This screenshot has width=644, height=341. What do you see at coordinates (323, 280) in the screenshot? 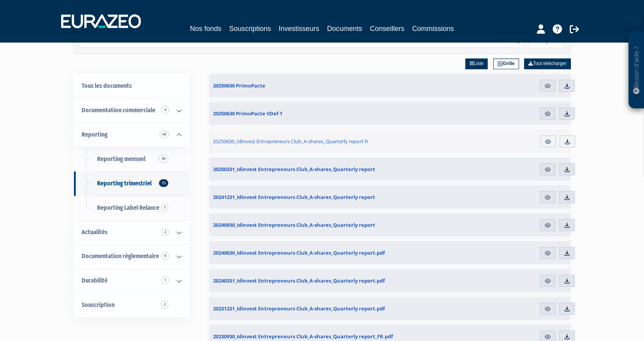
I see `a: 20240331_Idinvest Entrepreneurs Club_A-shares_Quarterly report.pdf` at bounding box center [323, 280].